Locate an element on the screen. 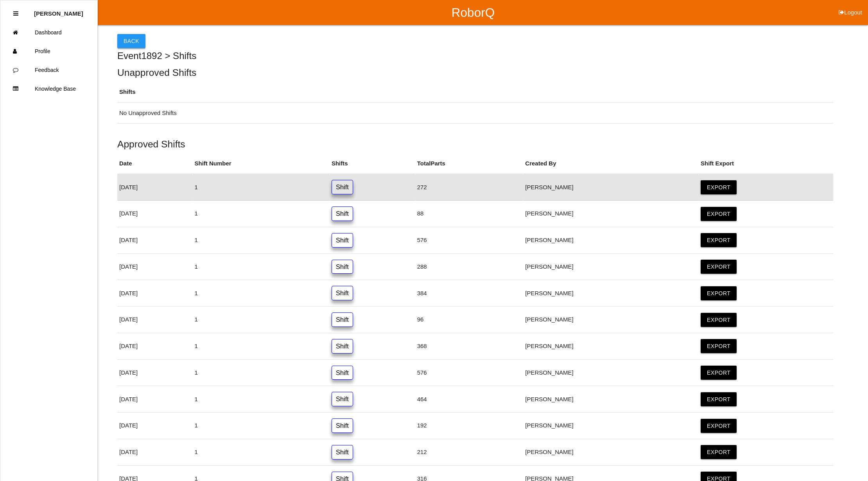 The height and width of the screenshot is (481, 868). td: 288 is located at coordinates (469, 267).